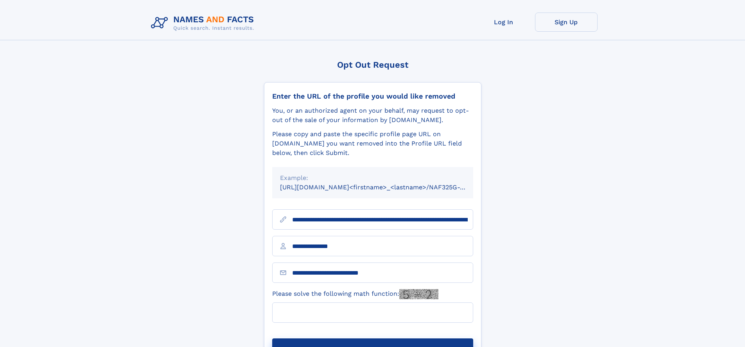  What do you see at coordinates (373, 115) in the screenshot?
I see `div: You, or an authorized agent on your behalf, may request to opt-out of the sale of your informatio...` at bounding box center [373, 115].